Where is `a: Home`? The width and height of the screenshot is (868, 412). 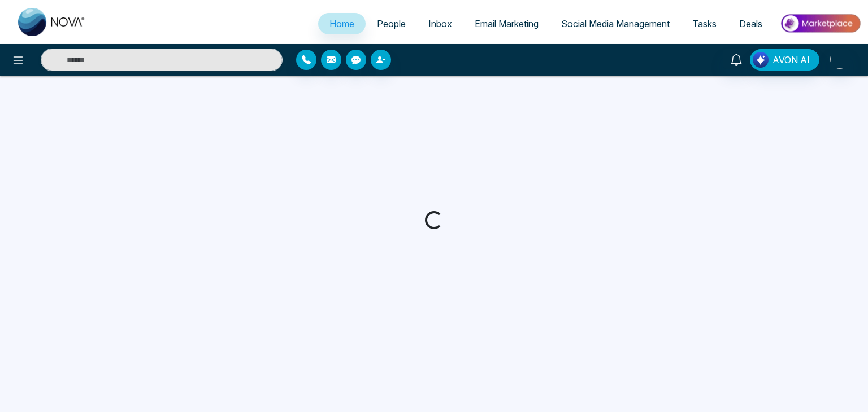
a: Home is located at coordinates (341, 24).